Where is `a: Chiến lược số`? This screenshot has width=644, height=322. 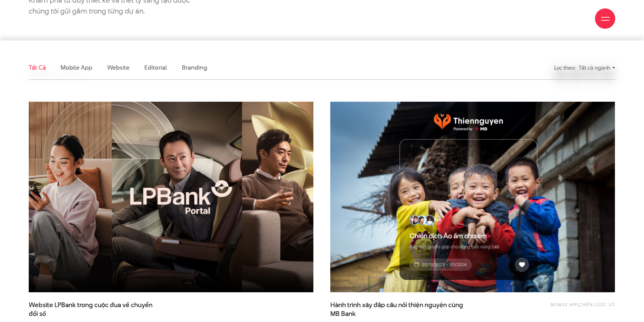
a: Chiến lược số is located at coordinates (596, 305).